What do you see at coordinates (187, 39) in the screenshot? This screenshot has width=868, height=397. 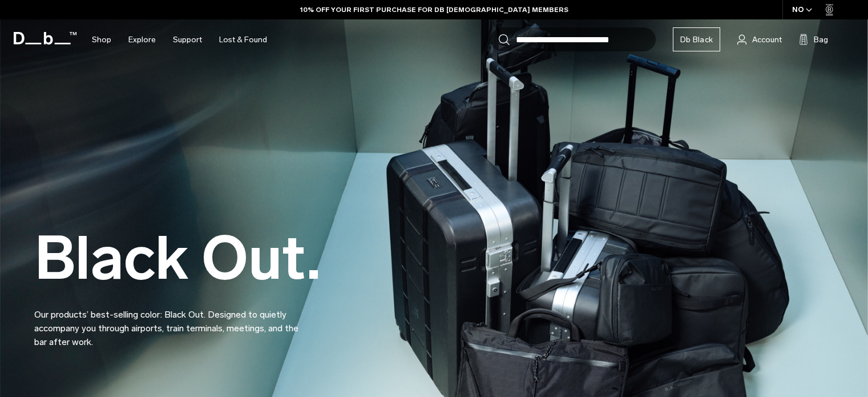 I see `a: Support` at bounding box center [187, 39].